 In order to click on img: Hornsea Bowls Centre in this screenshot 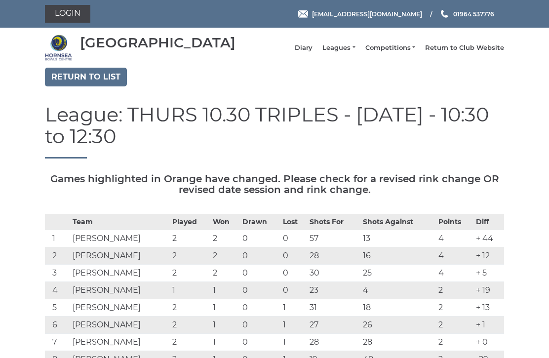, I will do `click(58, 47)`.